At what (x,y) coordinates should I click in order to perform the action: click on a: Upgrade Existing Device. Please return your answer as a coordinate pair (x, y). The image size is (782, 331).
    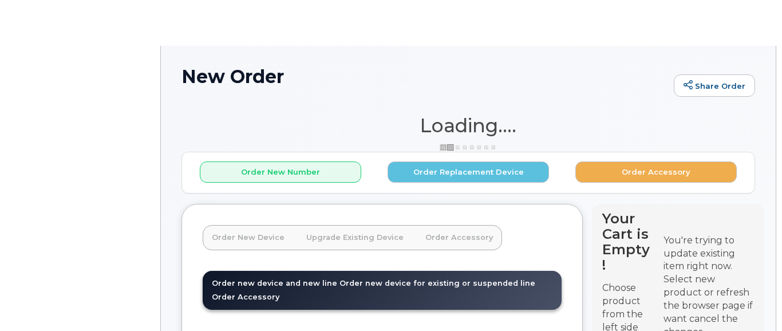
    Looking at the image, I should click on (355, 238).